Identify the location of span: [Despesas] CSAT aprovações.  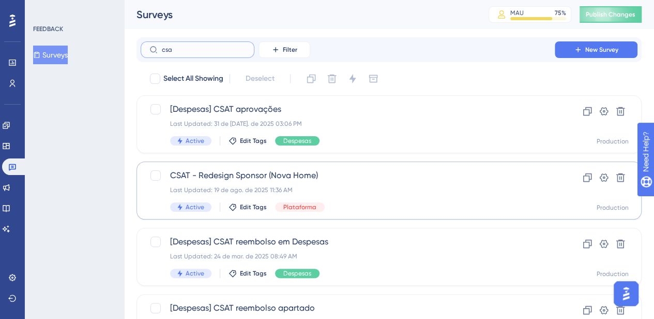
(348, 109).